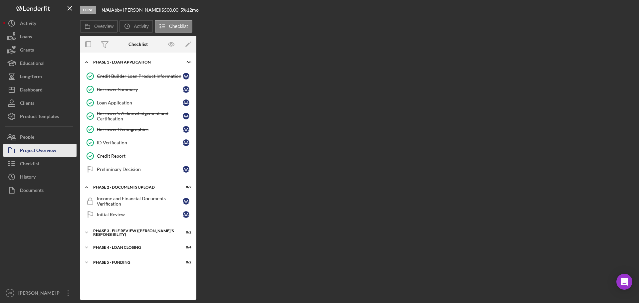 This screenshot has height=303, width=639. I want to click on div: Initial Review, so click(140, 215).